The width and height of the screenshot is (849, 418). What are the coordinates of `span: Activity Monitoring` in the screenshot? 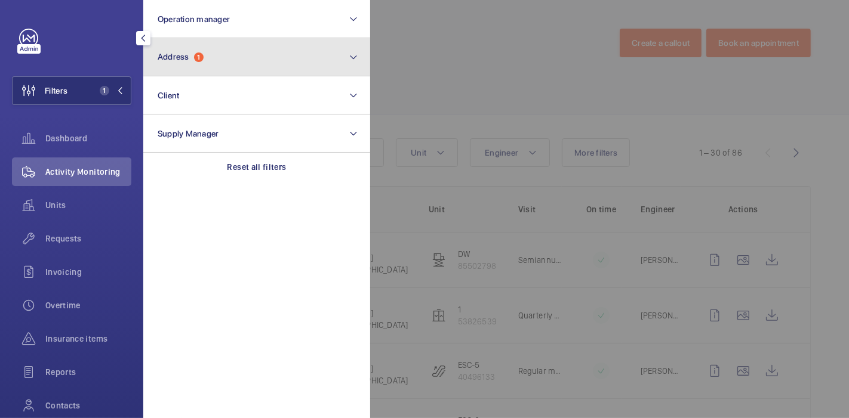 It's located at (88, 172).